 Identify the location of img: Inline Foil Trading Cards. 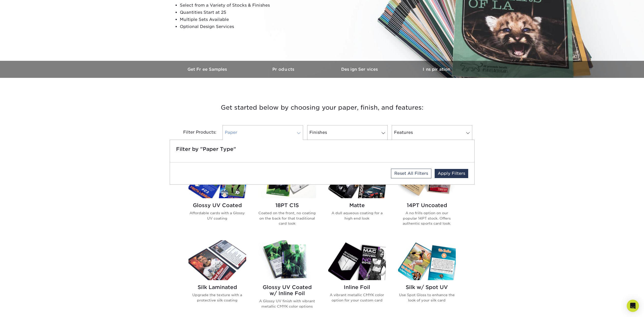
(357, 260).